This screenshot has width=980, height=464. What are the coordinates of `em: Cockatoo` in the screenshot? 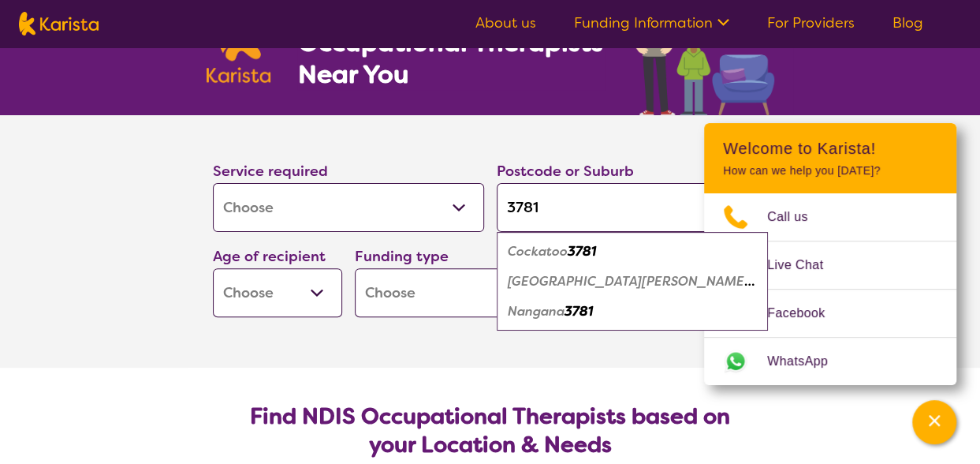 It's located at (537, 251).